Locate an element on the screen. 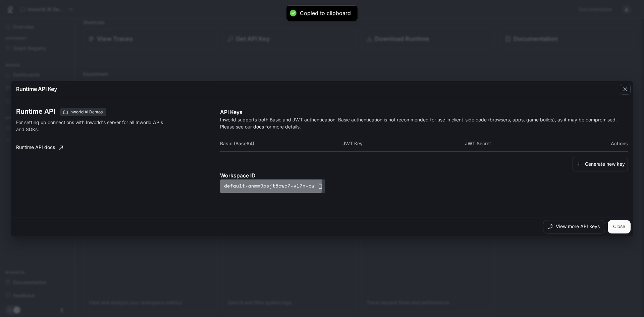 The width and height of the screenshot is (644, 317). p: Inworld supports both Basic and JWT authentication. Basic authentication is not recommended for u... is located at coordinates (424, 123).